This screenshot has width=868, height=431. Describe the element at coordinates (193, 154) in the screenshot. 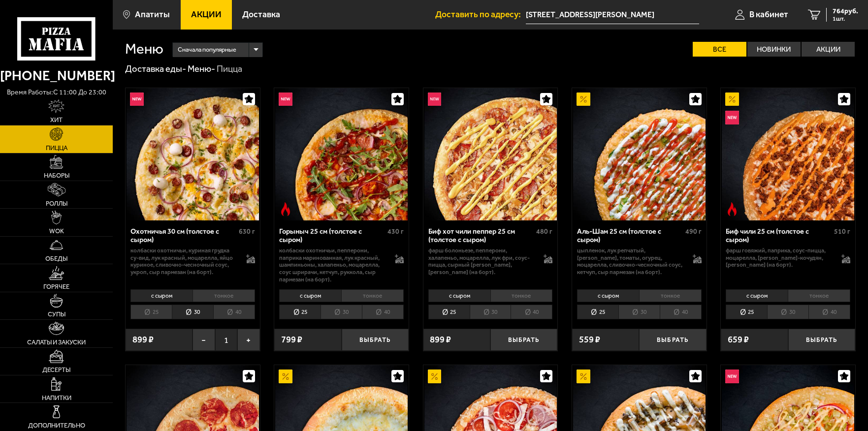

I see `img: Охотничья 30 см (толстое с сыром)` at that location.